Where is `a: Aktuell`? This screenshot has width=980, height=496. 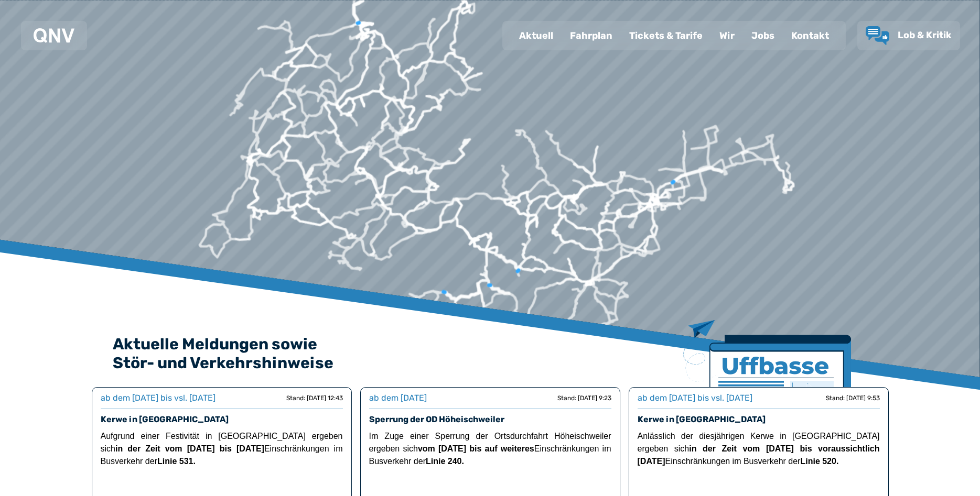 a: Aktuell is located at coordinates (536, 35).